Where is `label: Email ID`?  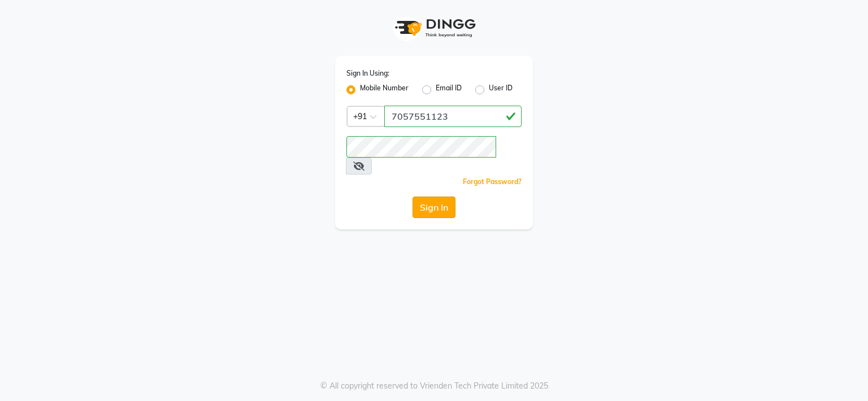
label: Email ID is located at coordinates (448, 90).